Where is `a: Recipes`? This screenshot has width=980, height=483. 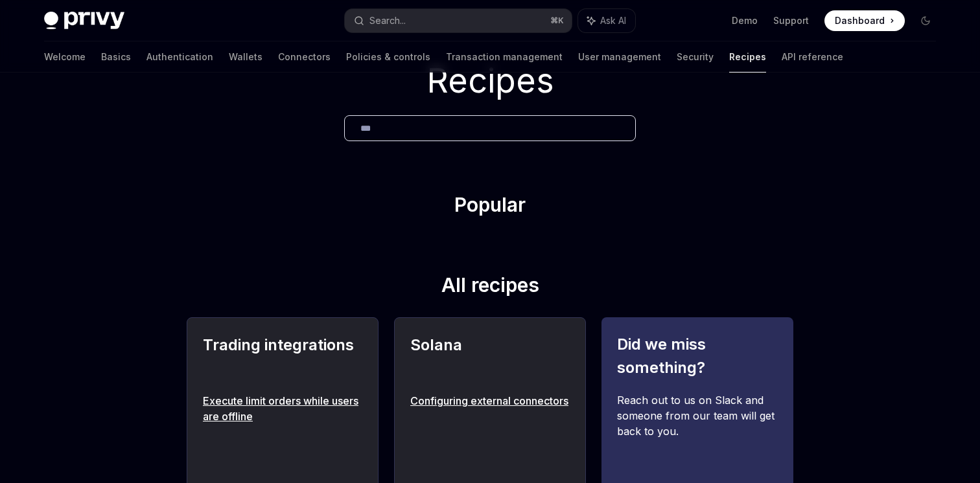
a: Recipes is located at coordinates (747, 57).